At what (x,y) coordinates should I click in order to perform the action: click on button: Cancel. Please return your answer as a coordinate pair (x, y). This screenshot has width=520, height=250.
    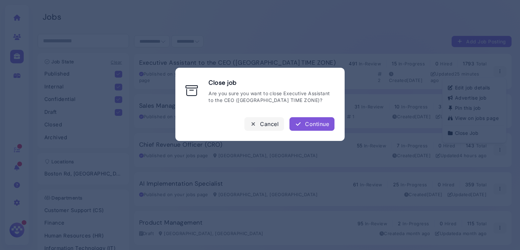
    Looking at the image, I should click on (264, 124).